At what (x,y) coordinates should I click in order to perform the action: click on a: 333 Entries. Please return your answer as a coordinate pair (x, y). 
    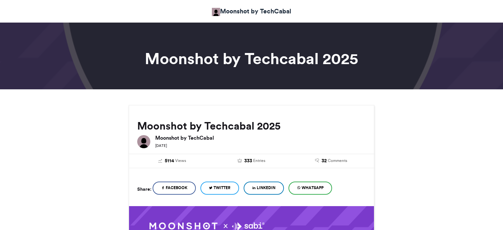
    Looking at the image, I should click on (251, 161).